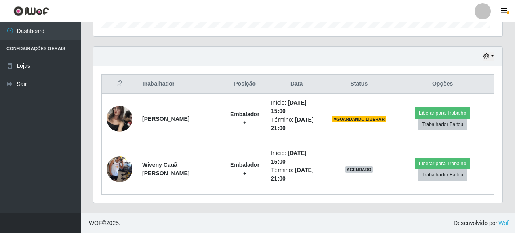 Image resolution: width=515 pixels, height=233 pixels. I want to click on img: 1628262185809.jpeg, so click(120, 118).